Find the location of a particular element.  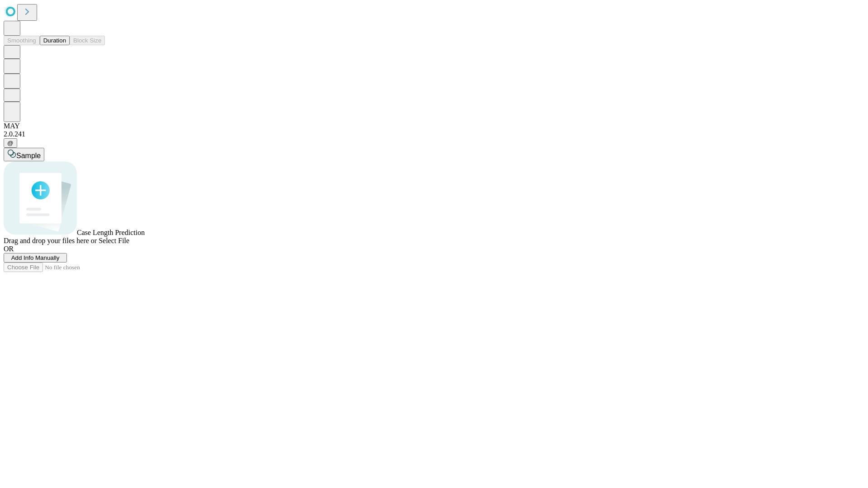

span: Drag and drop your files here or is located at coordinates (50, 240).